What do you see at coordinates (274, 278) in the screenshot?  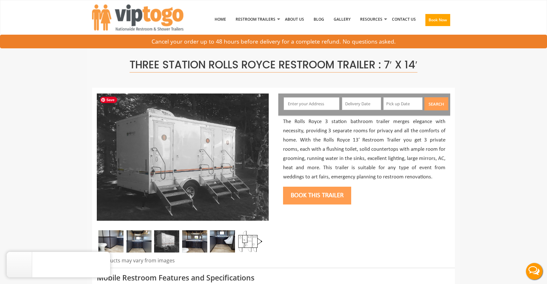 I see `h3: Mobile Restroom Features and Specifications` at bounding box center [274, 278].